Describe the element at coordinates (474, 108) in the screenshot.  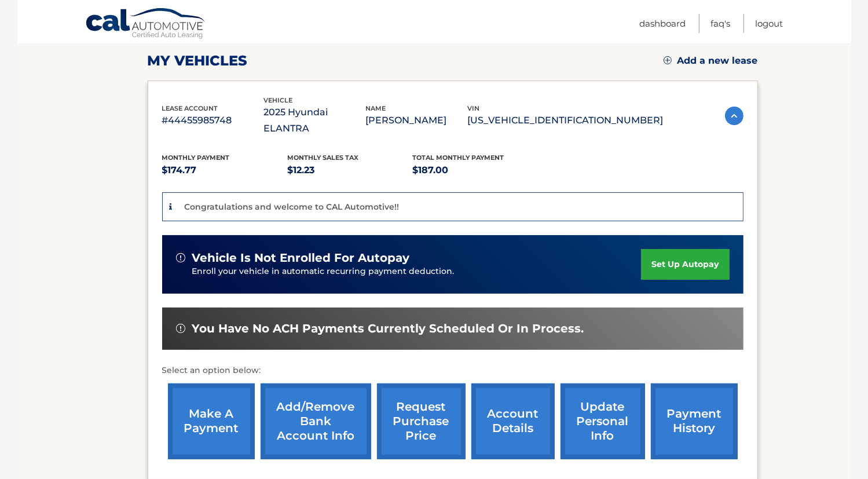
I see `span: vin` at that location.